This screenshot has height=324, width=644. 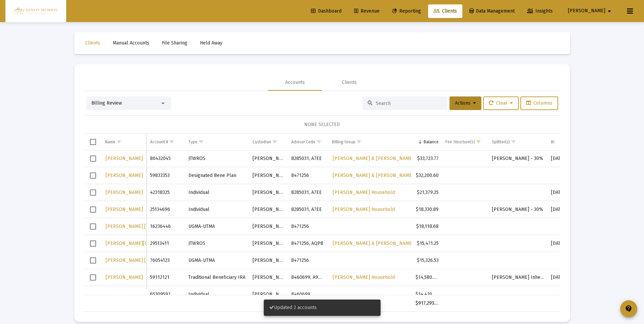 What do you see at coordinates (431, 142) in the screenshot?
I see `div: Balance` at bounding box center [431, 142].